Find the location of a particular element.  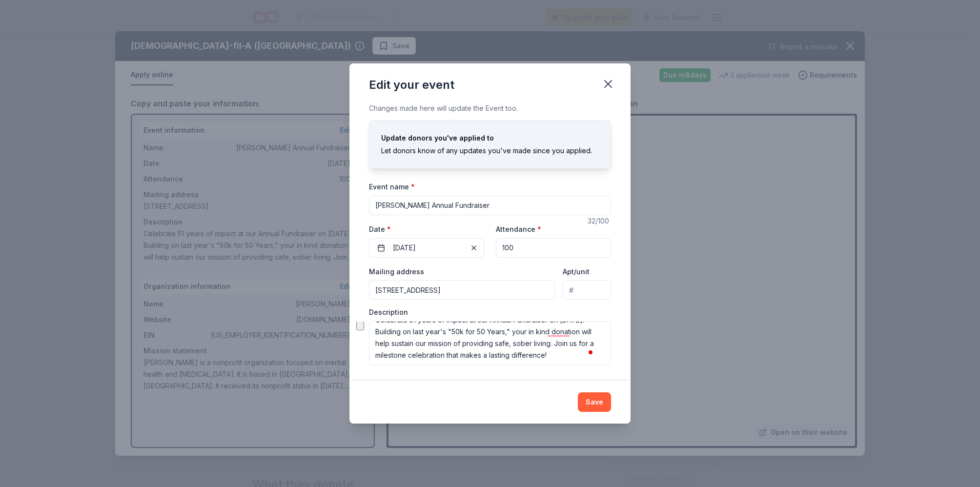

label: Description is located at coordinates (389, 313).